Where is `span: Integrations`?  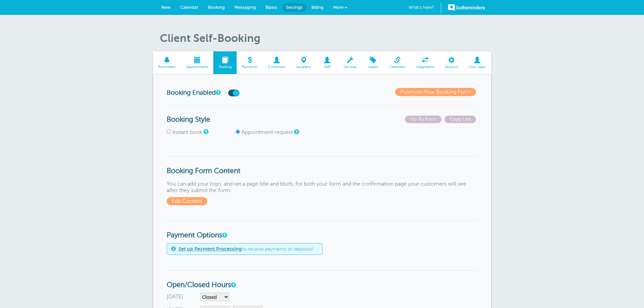
span: Integrations is located at coordinates (426, 67).